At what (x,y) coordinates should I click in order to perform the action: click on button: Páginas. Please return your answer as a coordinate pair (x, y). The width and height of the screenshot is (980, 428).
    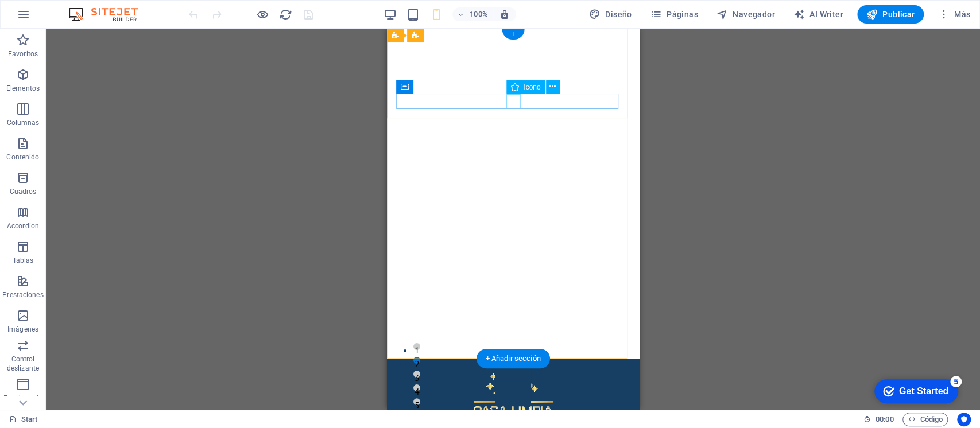
    Looking at the image, I should click on (673, 15).